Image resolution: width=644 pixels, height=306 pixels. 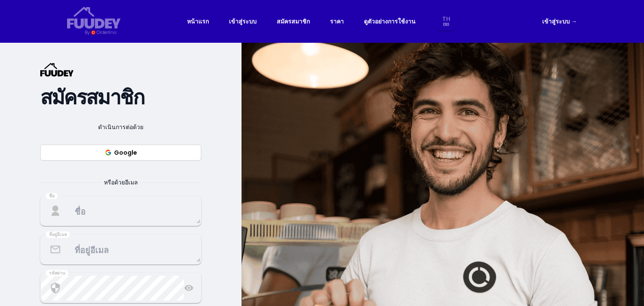 I want to click on h2: สมัครสมาชิก, so click(x=121, y=98).